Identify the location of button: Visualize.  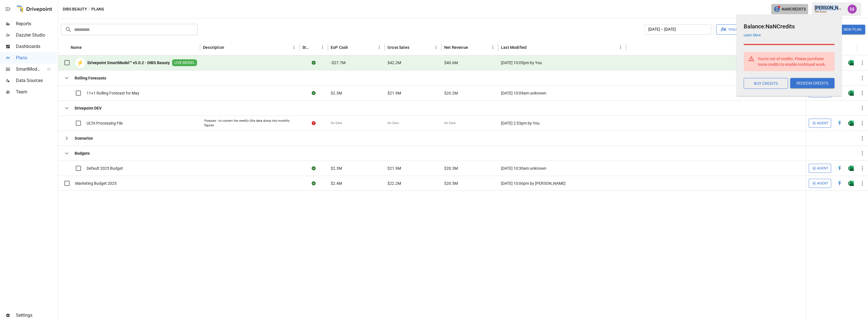
(733, 30).